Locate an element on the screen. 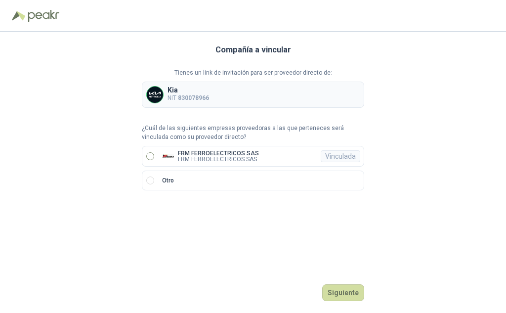 This screenshot has width=506, height=313. b: 830078966 is located at coordinates (193, 98).